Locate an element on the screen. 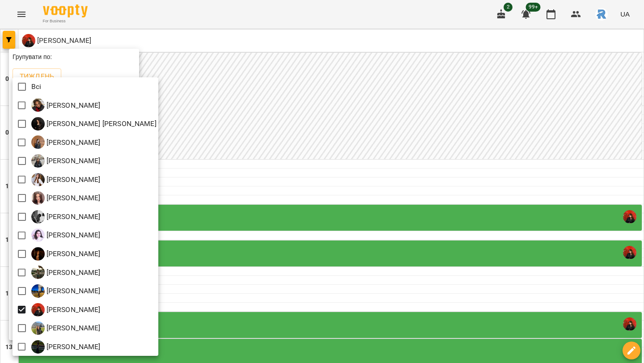 The height and width of the screenshot is (363, 644). div: Сосніцька Вероніка Павлівна is located at coordinates (66, 310).